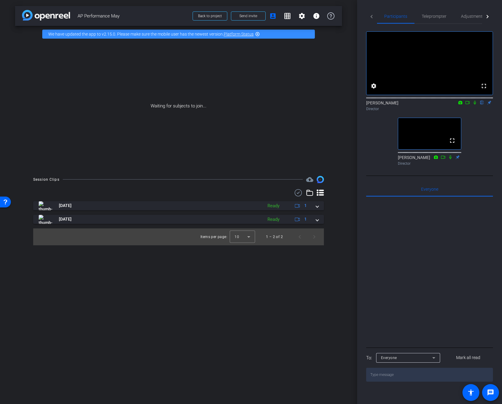  Describe the element at coordinates (46, 15) in the screenshot. I see `img: app-logo` at that location.